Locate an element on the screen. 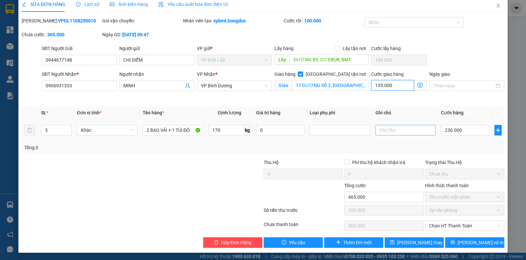 Image resolution: width=526 pixels, height=260 pixels. span: user-add is located at coordinates (188, 86).